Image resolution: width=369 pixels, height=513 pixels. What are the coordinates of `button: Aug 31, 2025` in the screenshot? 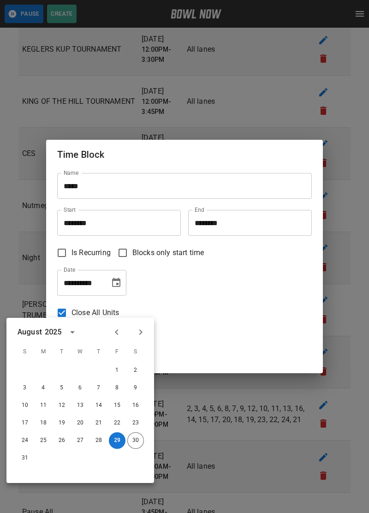 It's located at (25, 458).